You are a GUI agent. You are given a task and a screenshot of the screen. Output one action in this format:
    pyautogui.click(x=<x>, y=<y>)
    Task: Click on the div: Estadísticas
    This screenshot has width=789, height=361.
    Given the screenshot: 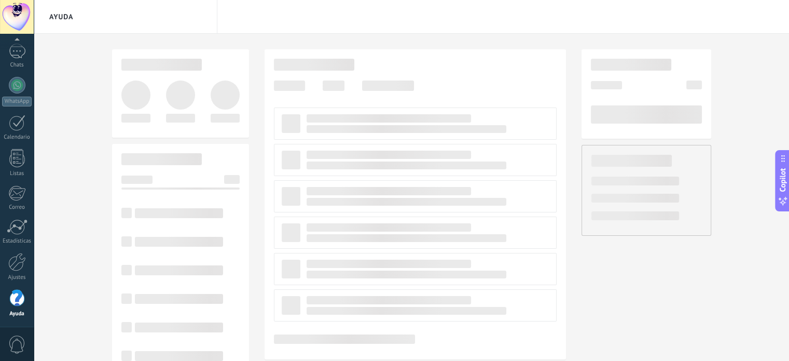 What is the action you would take?
    pyautogui.click(x=17, y=241)
    